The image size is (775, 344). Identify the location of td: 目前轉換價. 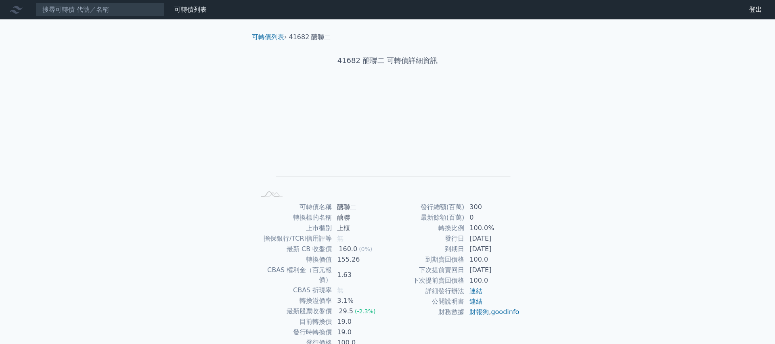
(293, 322).